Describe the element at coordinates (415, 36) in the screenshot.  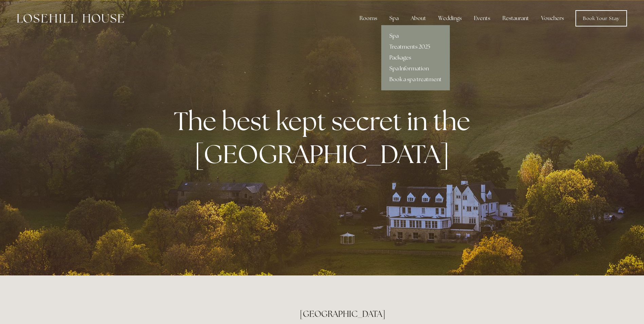
I see `a: Spa` at that location.